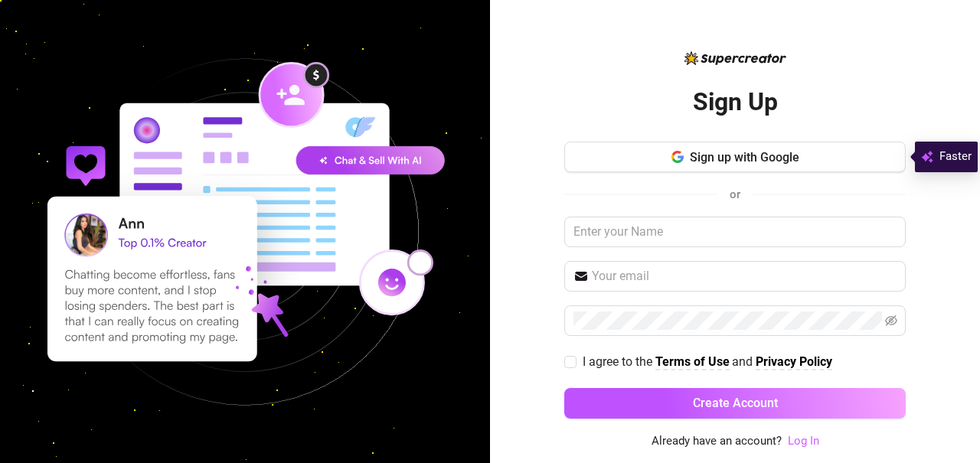 This screenshot has width=980, height=463. I want to click on span: and, so click(744, 361).